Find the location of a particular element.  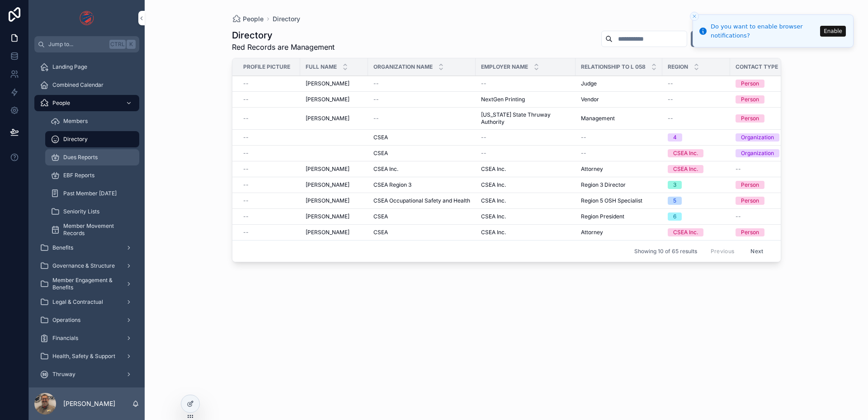

a: Combined Calendar is located at coordinates (87, 85).